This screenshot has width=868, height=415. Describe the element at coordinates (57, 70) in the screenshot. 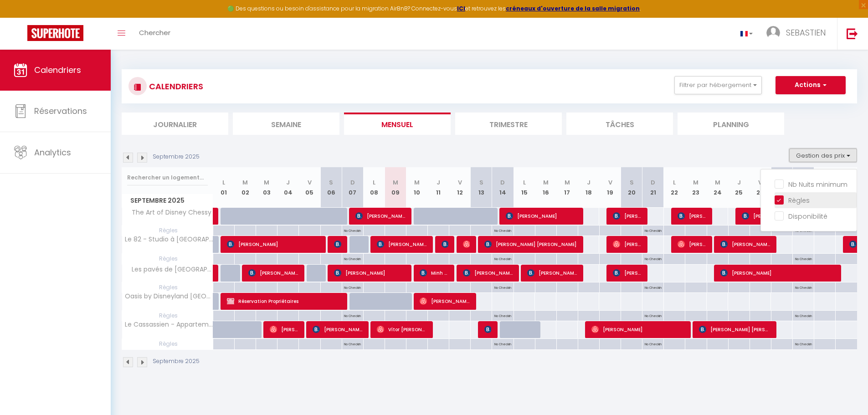

I see `span: Calendriers` at that location.